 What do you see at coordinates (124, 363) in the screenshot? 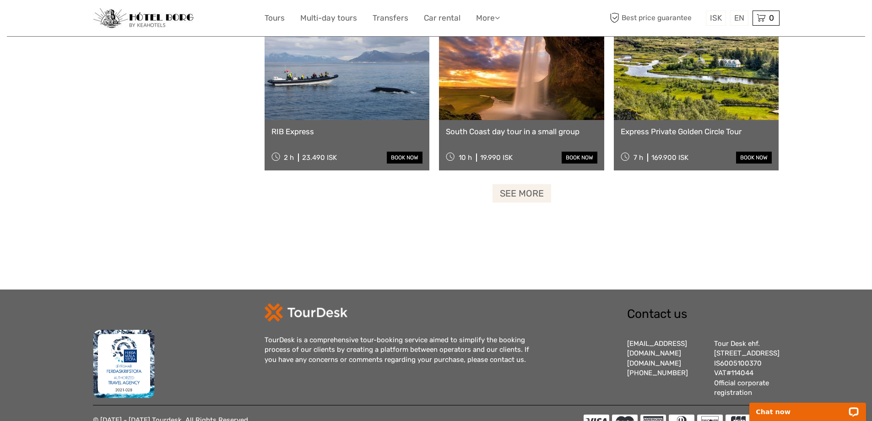
I see `img: fms.png` at bounding box center [124, 363].